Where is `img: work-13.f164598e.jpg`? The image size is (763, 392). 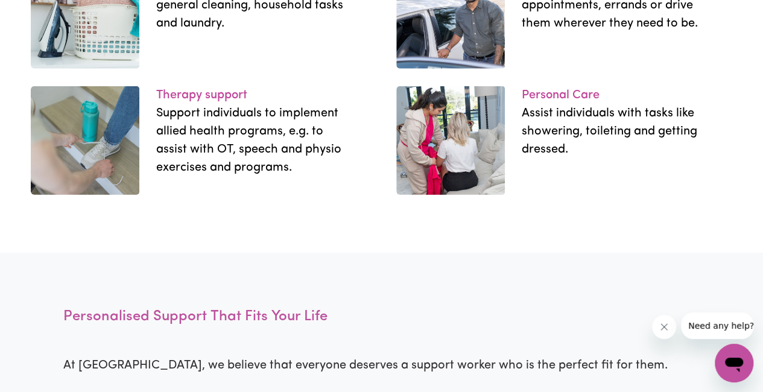 img: work-13.f164598e.jpg is located at coordinates (85, 140).